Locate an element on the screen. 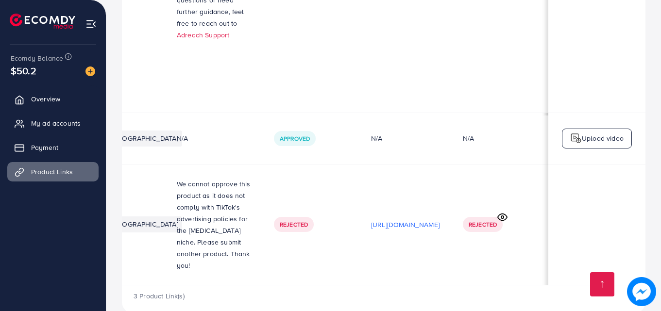  img: menu is located at coordinates (91, 24).